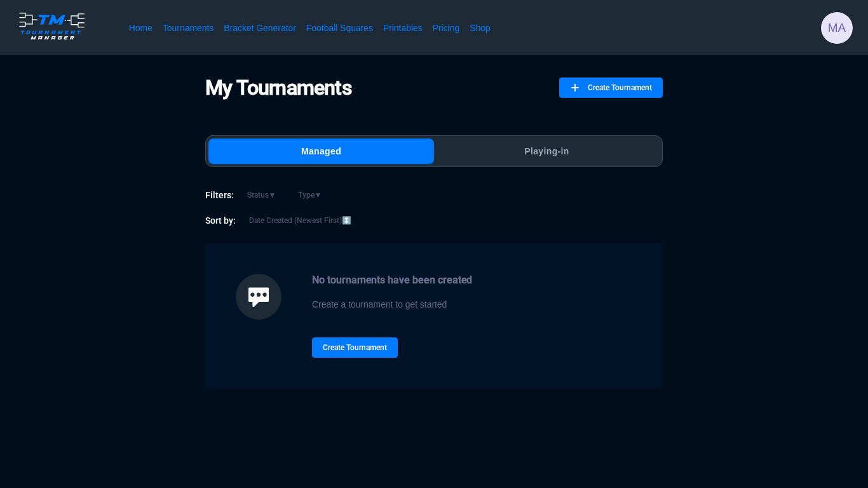  What do you see at coordinates (480, 28) in the screenshot?
I see `a: Shop` at bounding box center [480, 28].